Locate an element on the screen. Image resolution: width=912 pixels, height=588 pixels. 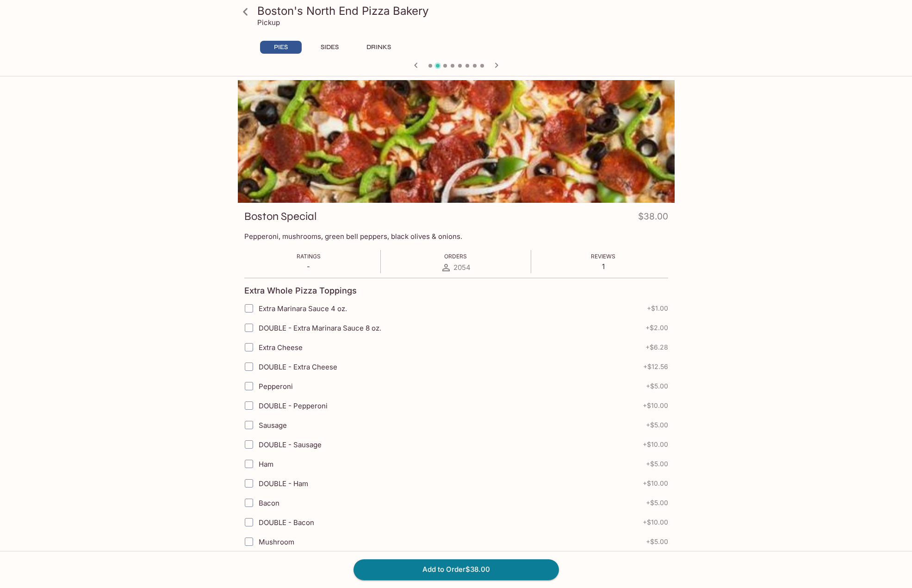
button: Add to Order$38.00 is located at coordinates (456, 569).